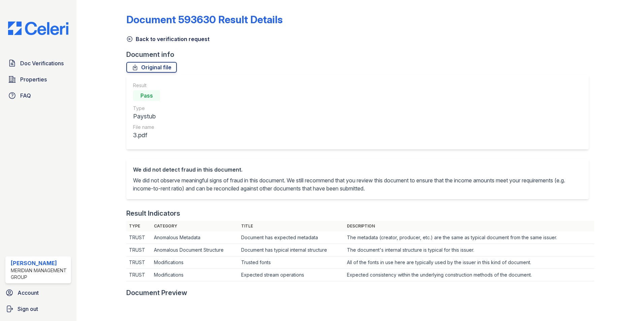 This screenshot has height=321, width=644. Describe the element at coordinates (146, 135) in the screenshot. I see `div: 3.pdf` at that location.